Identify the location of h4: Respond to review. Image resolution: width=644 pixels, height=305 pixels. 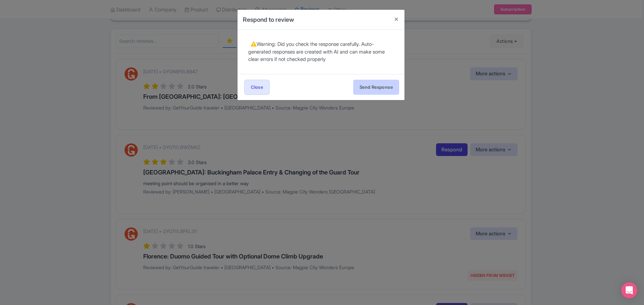
(268, 20).